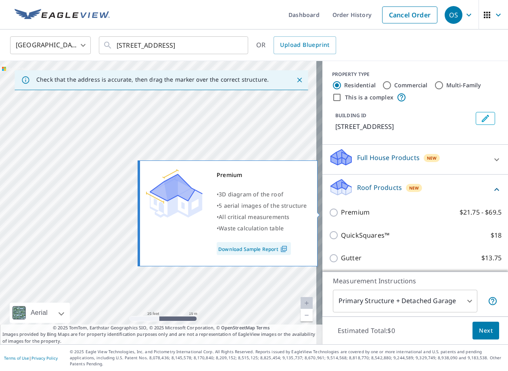 Image resolution: width=508 pixels, height=371 pixels. What do you see at coordinates (415, 281) in the screenshot?
I see `p: Measurement Instructions` at bounding box center [415, 281].